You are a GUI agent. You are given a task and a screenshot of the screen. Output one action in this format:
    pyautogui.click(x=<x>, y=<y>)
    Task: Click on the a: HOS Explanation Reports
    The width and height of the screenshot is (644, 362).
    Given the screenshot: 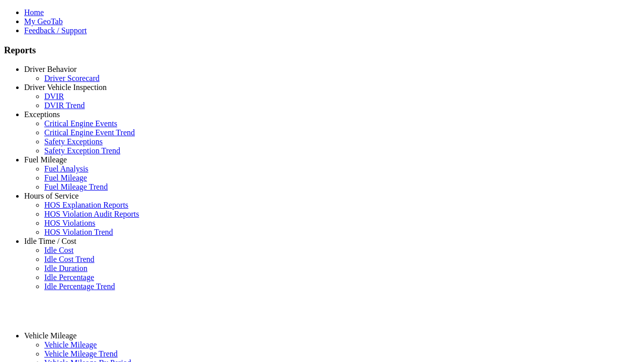 What is the action you would take?
    pyautogui.click(x=86, y=205)
    